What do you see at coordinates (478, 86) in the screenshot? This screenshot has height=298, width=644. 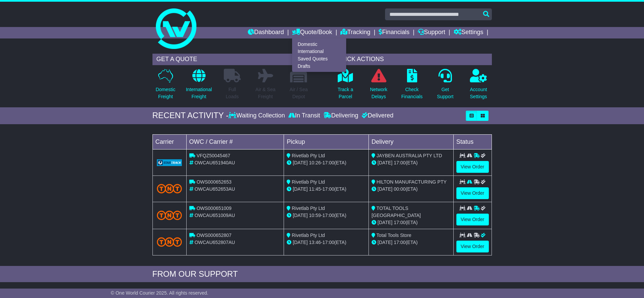 I see `a: AccountSettings` at bounding box center [478, 86].